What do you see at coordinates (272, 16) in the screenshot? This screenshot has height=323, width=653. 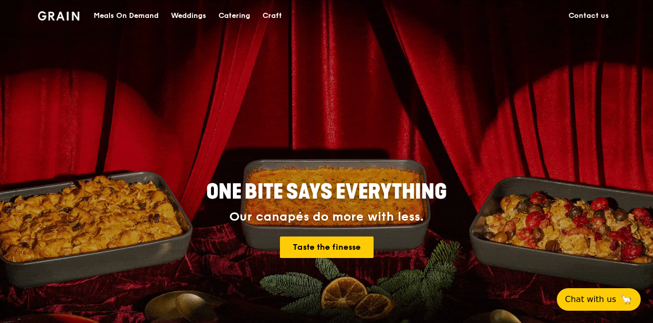 I see `a: Craft` at bounding box center [272, 16].